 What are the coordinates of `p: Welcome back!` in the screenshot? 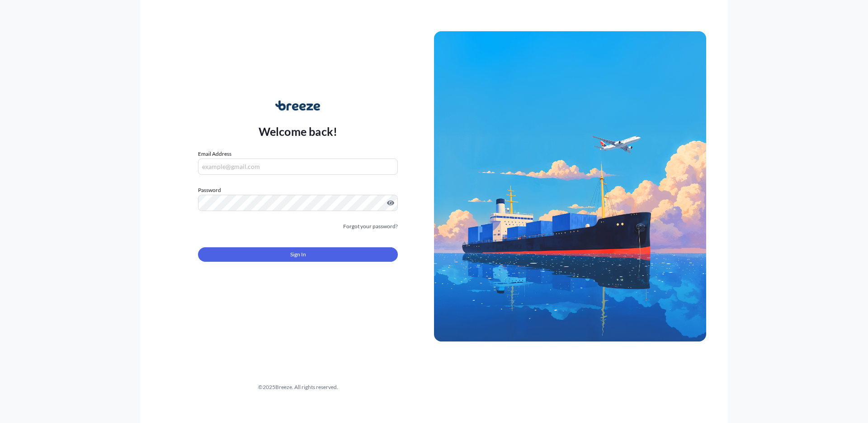 It's located at (298, 131).